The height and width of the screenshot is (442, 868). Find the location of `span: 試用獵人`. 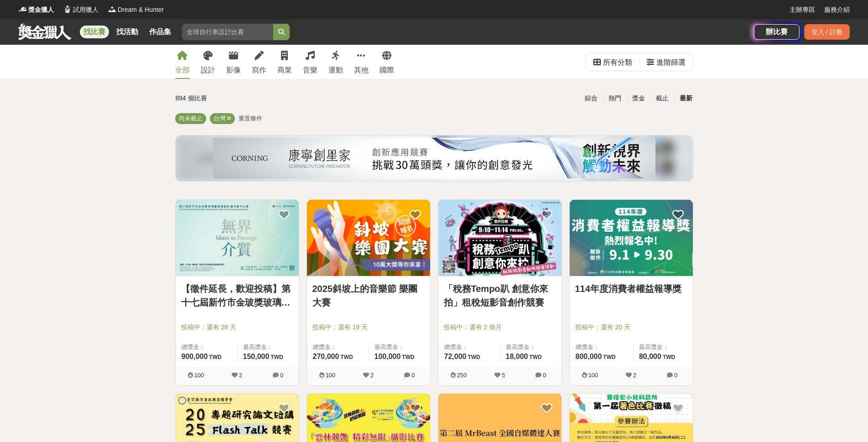

span: 試用獵人 is located at coordinates (86, 9).